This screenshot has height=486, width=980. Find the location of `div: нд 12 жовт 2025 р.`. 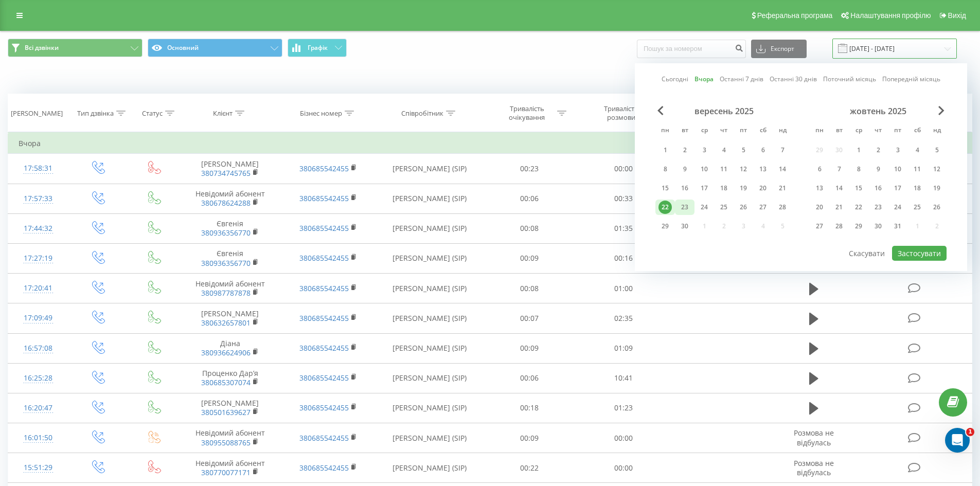

div: нд 12 жовт 2025 р. is located at coordinates (936, 169).